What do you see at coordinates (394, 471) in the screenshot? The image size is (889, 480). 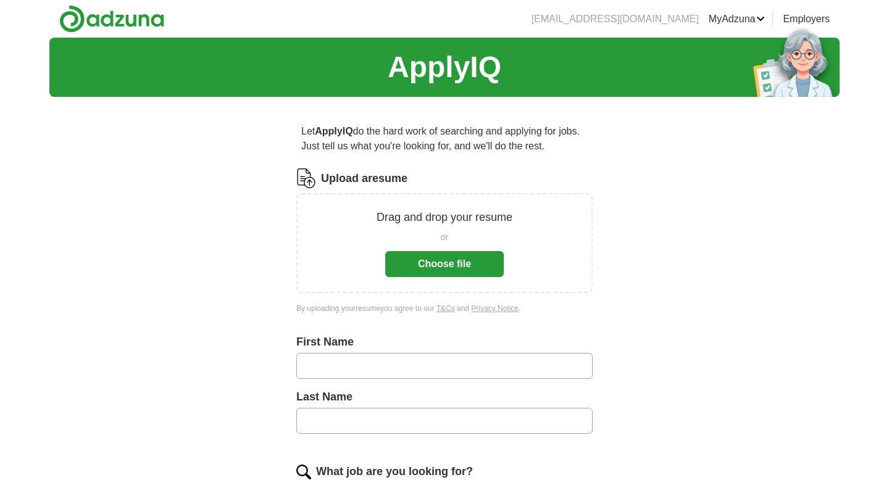 I see `label: What job are you looking for?` at bounding box center [394, 471].